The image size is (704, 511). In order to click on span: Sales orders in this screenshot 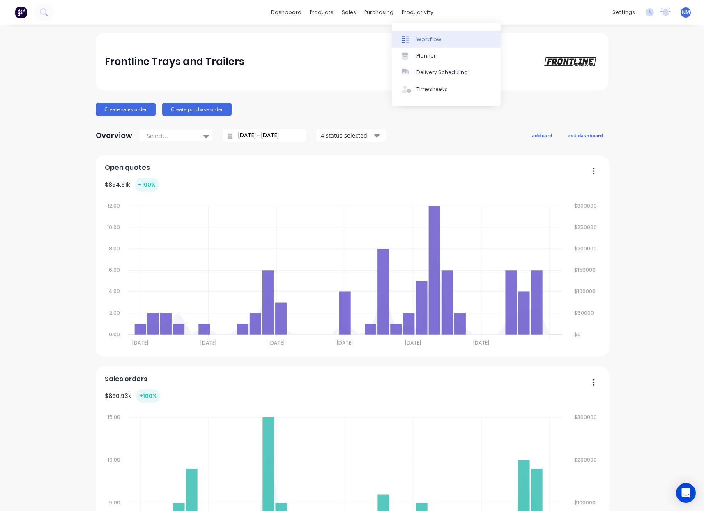, I will do `click(126, 379)`.